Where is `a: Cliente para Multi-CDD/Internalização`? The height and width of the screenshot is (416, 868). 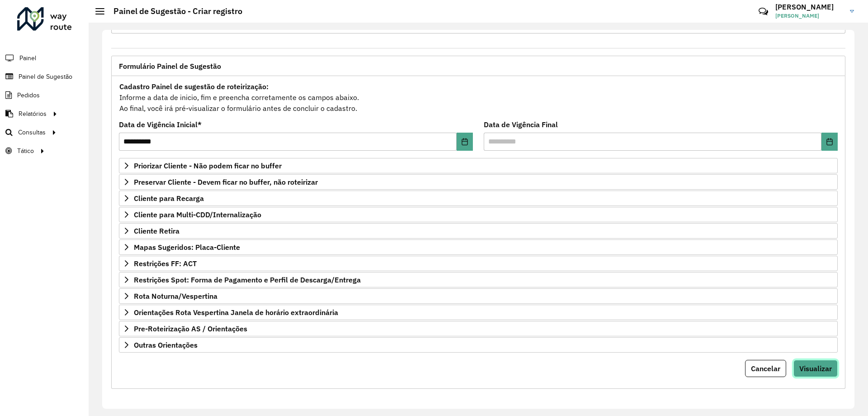
a: Cliente para Multi-CDD/Internalização is located at coordinates (478, 214).